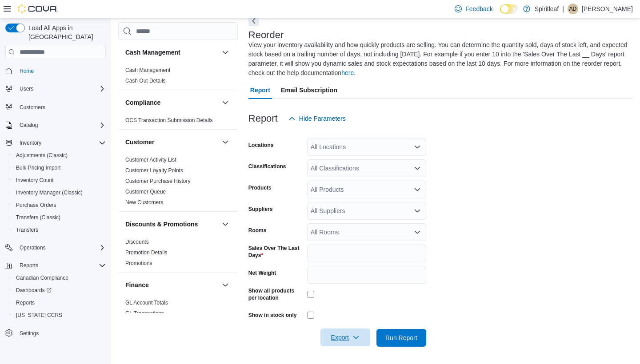 The height and width of the screenshot is (364, 640). What do you see at coordinates (55, 71) in the screenshot?
I see `button: Home` at bounding box center [55, 71].